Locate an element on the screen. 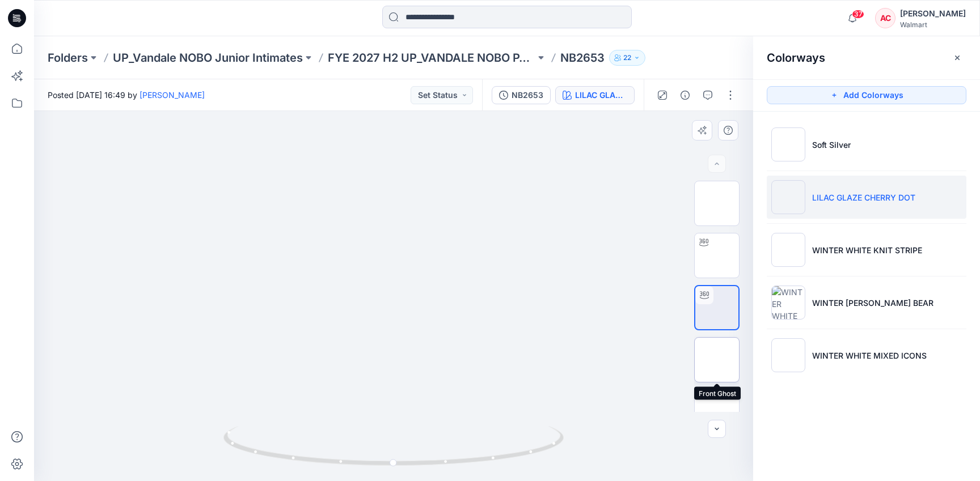  p: UP_Vandale NOBO Junior Intimates is located at coordinates (207, 58).